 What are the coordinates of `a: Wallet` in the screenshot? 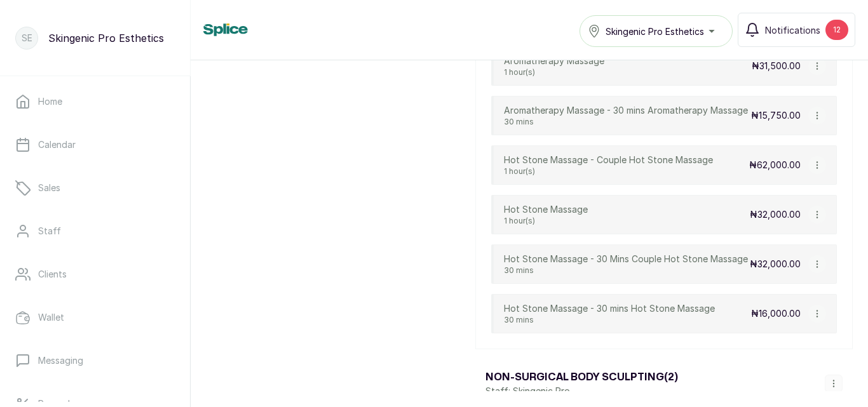 It's located at (95, 317).